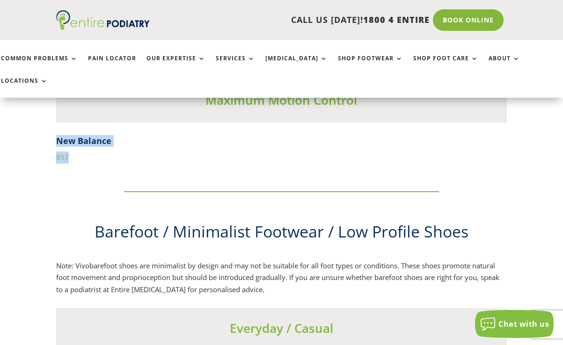  What do you see at coordinates (514, 324) in the screenshot?
I see `button: Chat with us` at bounding box center [514, 324].